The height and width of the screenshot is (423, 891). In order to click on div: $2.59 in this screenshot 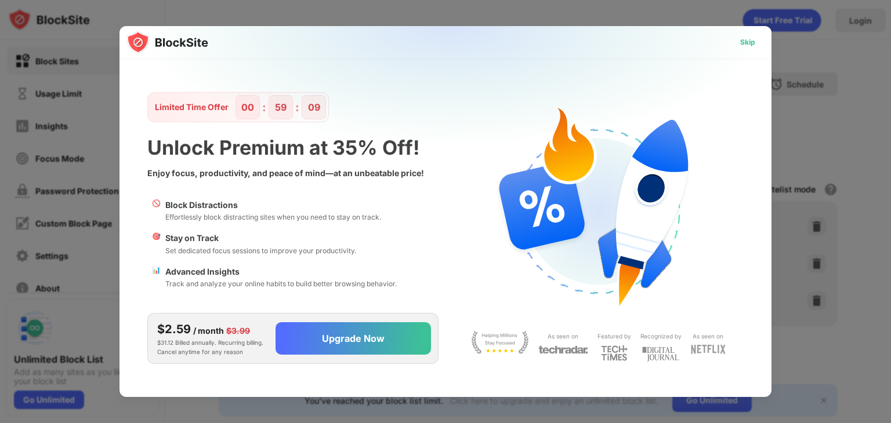, I will do `click(174, 329)`.